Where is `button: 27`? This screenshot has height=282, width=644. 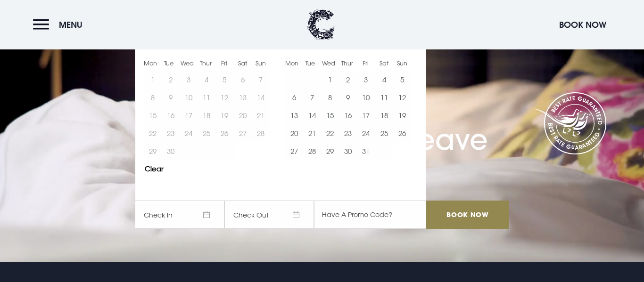
button: 27 is located at coordinates (294, 151).